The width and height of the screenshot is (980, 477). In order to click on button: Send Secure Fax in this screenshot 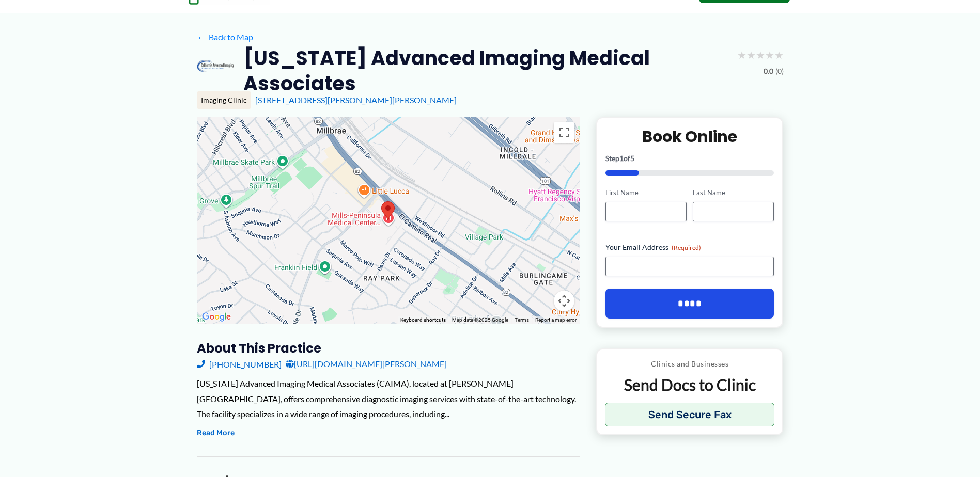, I will do `click(689, 414)`.